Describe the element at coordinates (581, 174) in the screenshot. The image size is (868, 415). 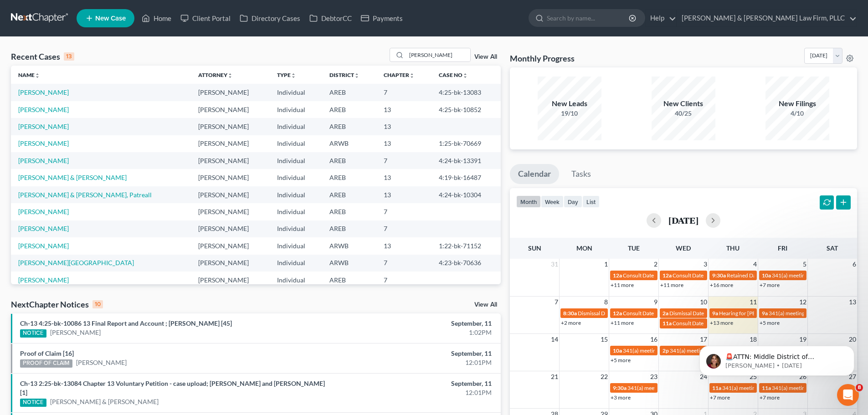
I see `a: Tasks` at that location.